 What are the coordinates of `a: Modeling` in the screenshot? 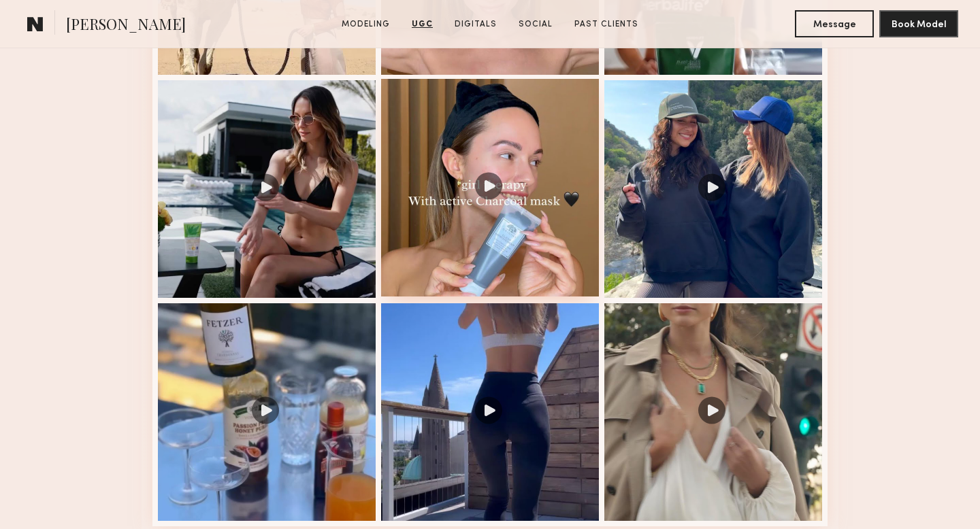 It's located at (365, 25).